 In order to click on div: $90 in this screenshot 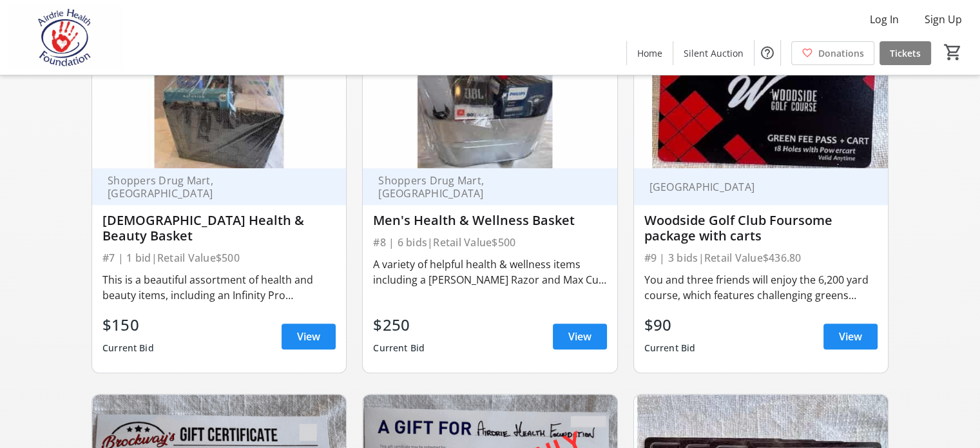, I will do `click(671, 325)`.